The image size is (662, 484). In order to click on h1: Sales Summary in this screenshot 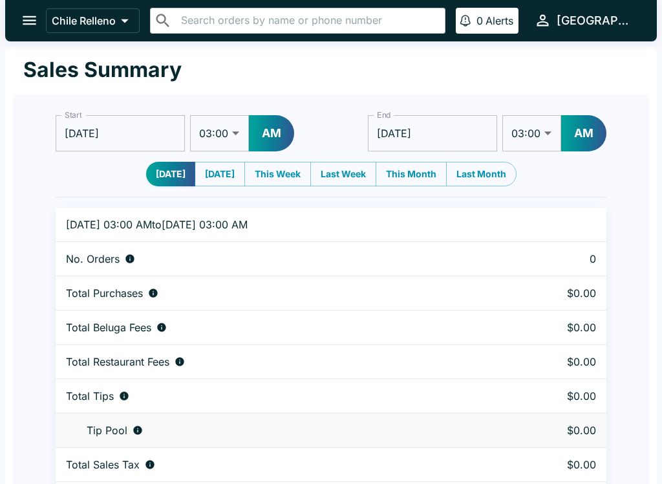, I will do `click(102, 70)`.